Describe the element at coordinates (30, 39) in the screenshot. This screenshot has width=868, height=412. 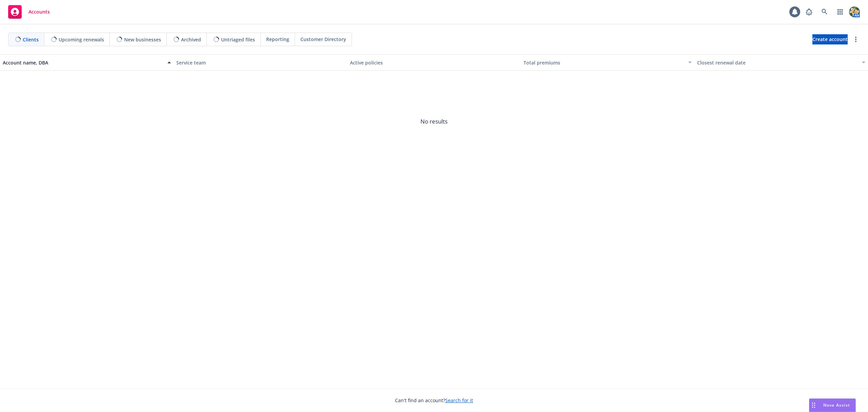
I see `span: Clients` at that location.